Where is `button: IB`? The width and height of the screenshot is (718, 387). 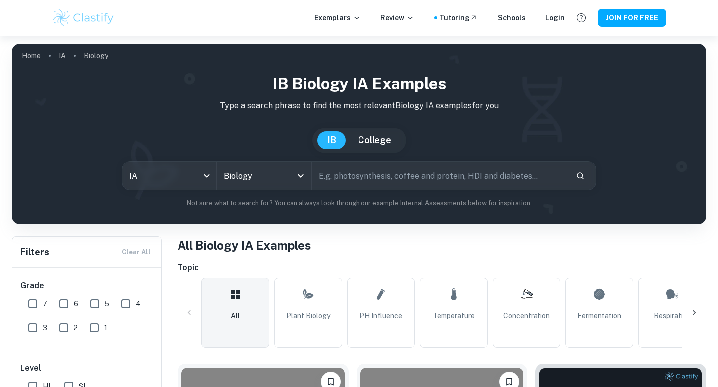
button: IB is located at coordinates (331, 141).